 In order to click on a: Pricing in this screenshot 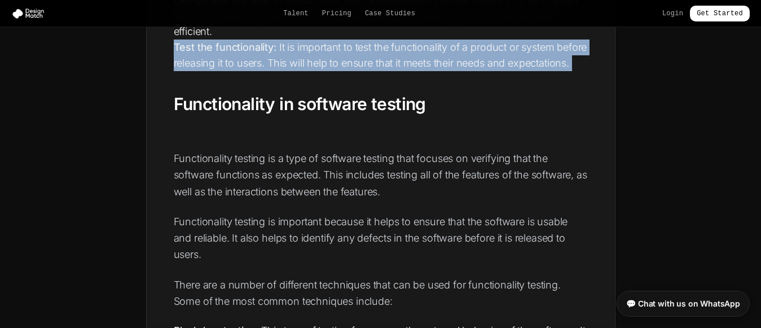, I will do `click(337, 14)`.